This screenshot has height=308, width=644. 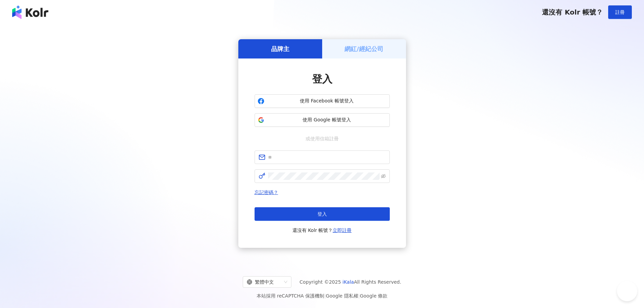 What do you see at coordinates (322, 139) in the screenshot?
I see `span: 或使用信箱註冊` at bounding box center [322, 139].